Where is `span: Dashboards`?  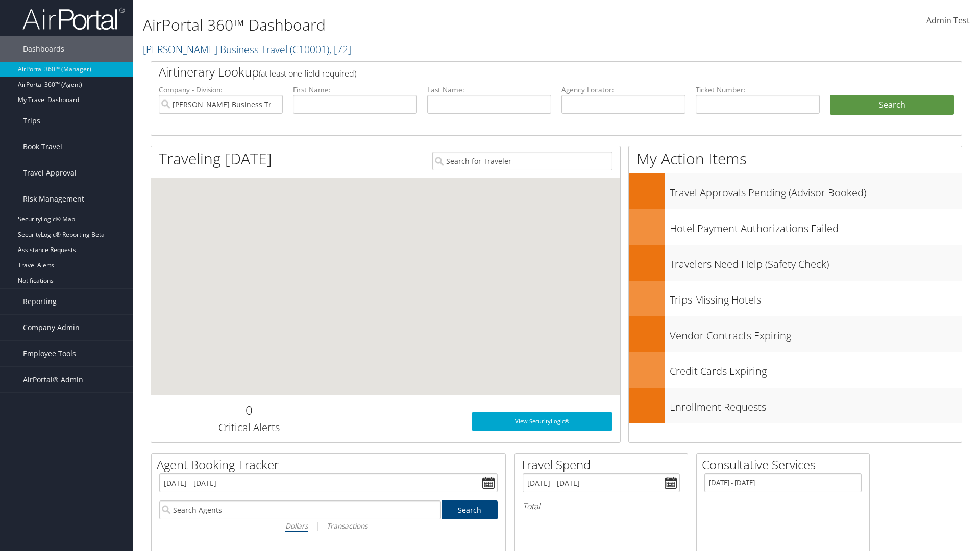
span: Dashboards is located at coordinates (44, 49).